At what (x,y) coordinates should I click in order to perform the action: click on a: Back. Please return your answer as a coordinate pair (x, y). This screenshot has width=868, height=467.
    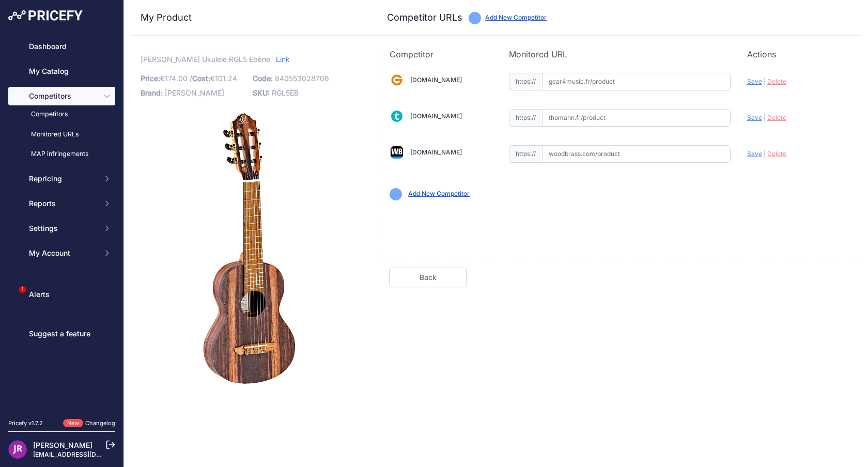
    Looking at the image, I should click on (428, 277).